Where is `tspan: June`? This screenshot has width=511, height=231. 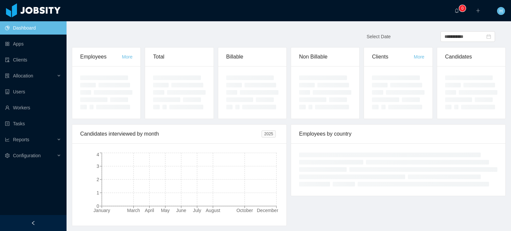 tspan: June is located at coordinates (181, 211).